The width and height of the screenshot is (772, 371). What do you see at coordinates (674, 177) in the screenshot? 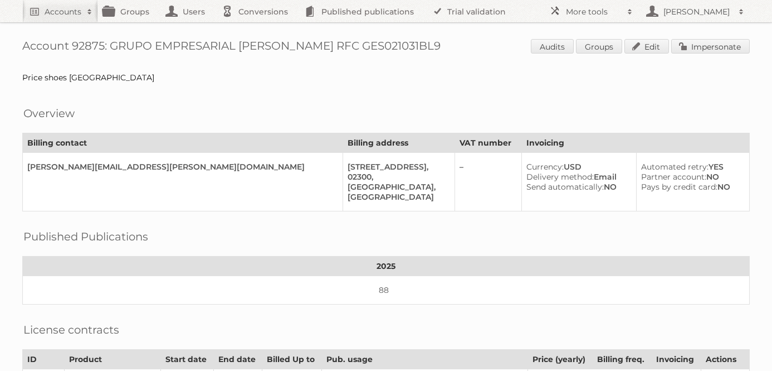
I see `span: Partner account:` at bounding box center [674, 177].